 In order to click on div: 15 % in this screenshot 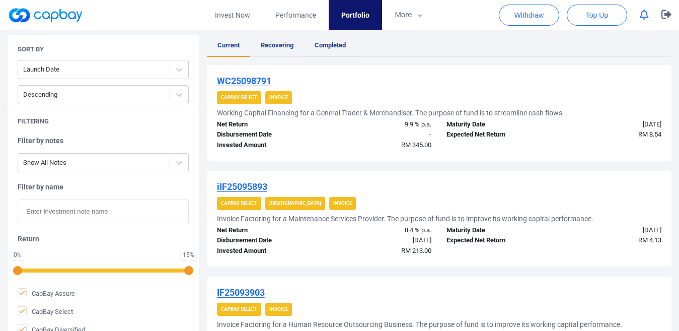, I will do `click(188, 255)`.